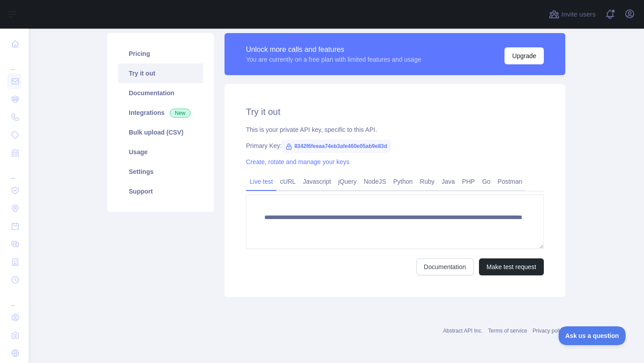 Image resolution: width=644 pixels, height=363 pixels. What do you see at coordinates (161, 54) in the screenshot?
I see `a: Pricing` at bounding box center [161, 54].